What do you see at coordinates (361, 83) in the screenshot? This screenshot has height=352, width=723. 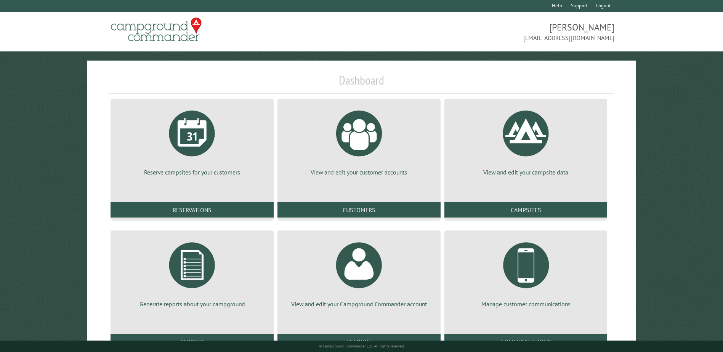 I see `h1: Dashboard` at bounding box center [361, 83].